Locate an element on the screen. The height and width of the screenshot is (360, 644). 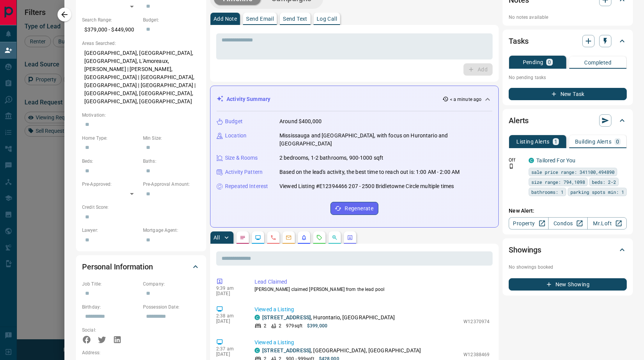
svg: Listing Alerts is located at coordinates (304, 237).